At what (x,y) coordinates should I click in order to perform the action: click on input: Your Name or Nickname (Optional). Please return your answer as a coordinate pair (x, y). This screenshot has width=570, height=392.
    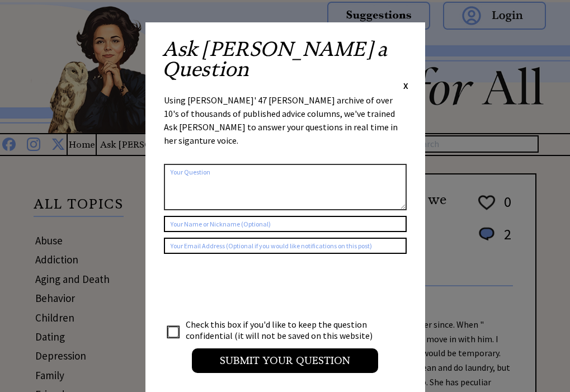
    Looking at the image, I should click on (285, 224).